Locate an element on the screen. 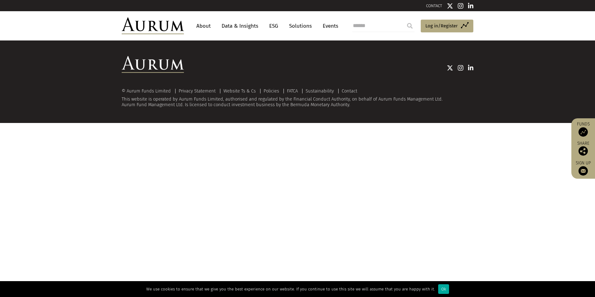  a: ESG is located at coordinates (274, 26).